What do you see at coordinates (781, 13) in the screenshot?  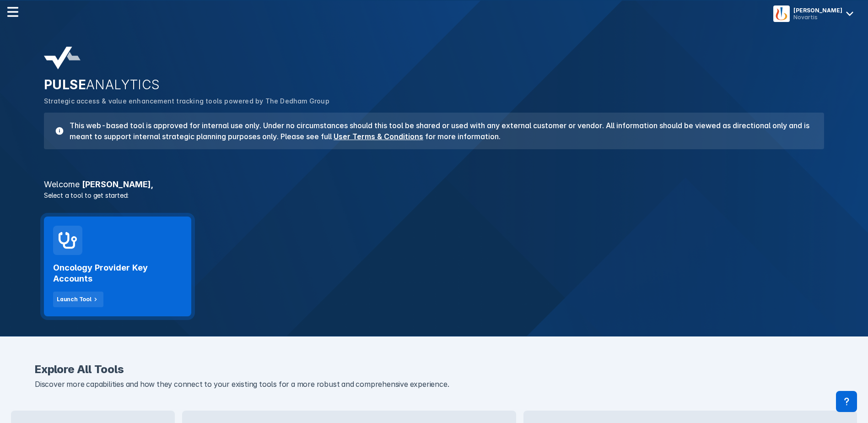 I see `img: menu button` at bounding box center [781, 13].